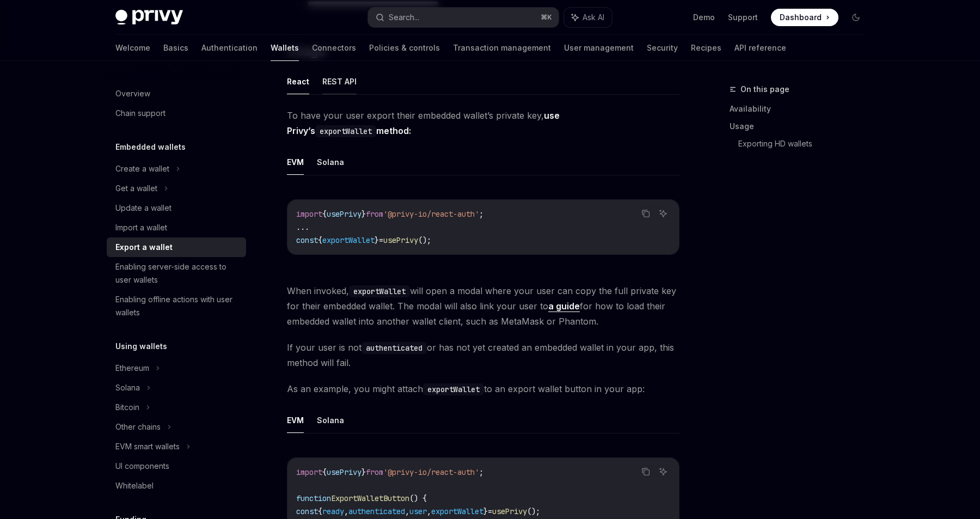 This screenshot has width=980, height=519. What do you see at coordinates (662, 47) in the screenshot?
I see `a: Security` at bounding box center [662, 47].